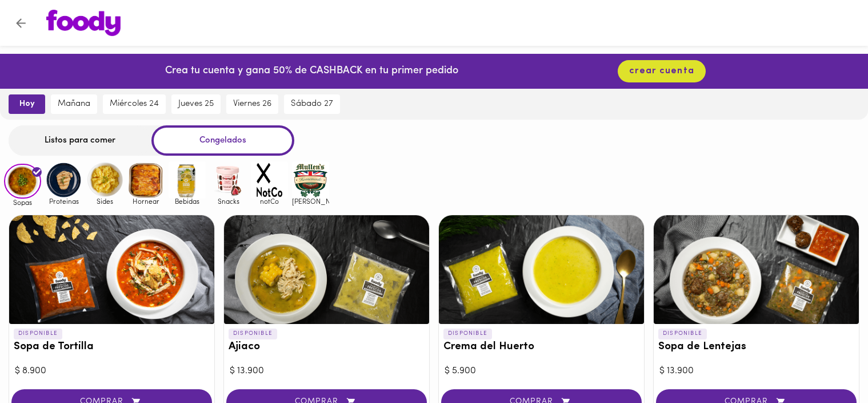 This screenshot has height=403, width=868. Describe the element at coordinates (187, 201) in the screenshot. I see `span: Bebidas` at that location.